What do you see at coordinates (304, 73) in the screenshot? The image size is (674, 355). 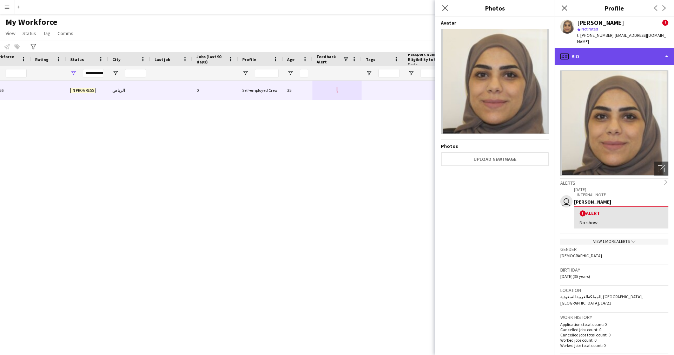 I see `input: Age Filter Input` at bounding box center [304, 73].